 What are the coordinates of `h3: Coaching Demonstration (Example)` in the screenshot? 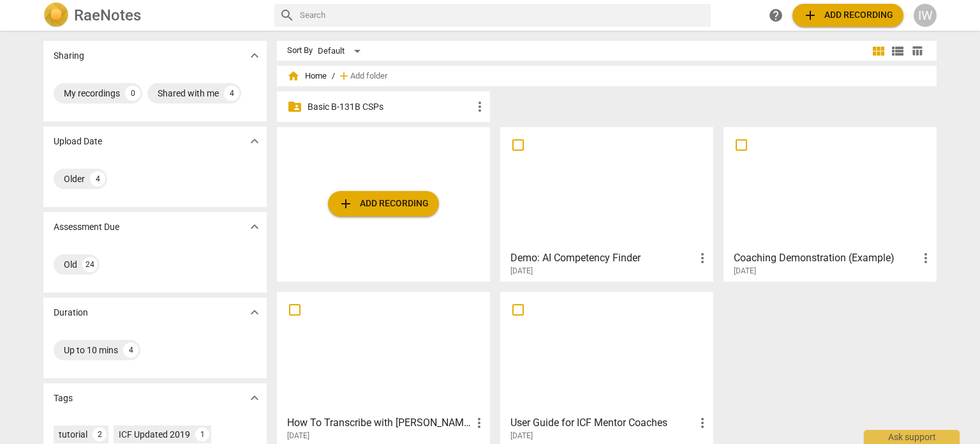 It's located at (825, 258).